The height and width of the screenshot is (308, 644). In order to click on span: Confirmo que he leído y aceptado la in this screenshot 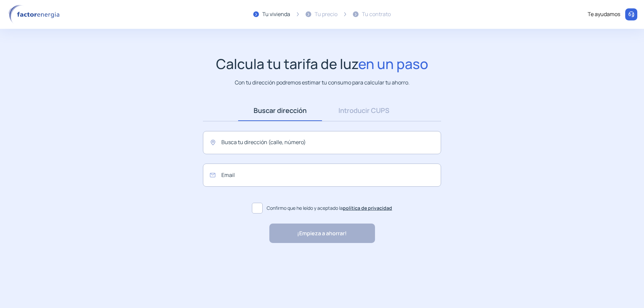, I will do `click(329, 208)`.